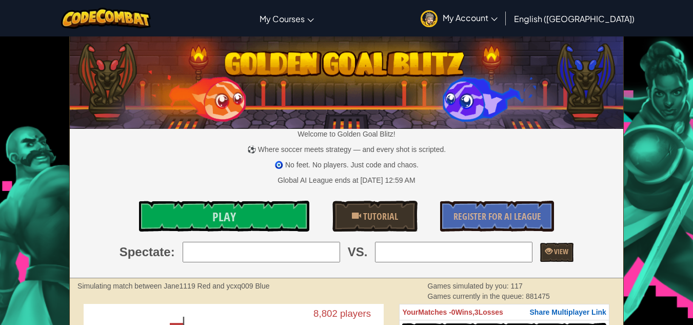  I want to click on p: Welcome to Golden Goal Blitz!, so click(346, 134).